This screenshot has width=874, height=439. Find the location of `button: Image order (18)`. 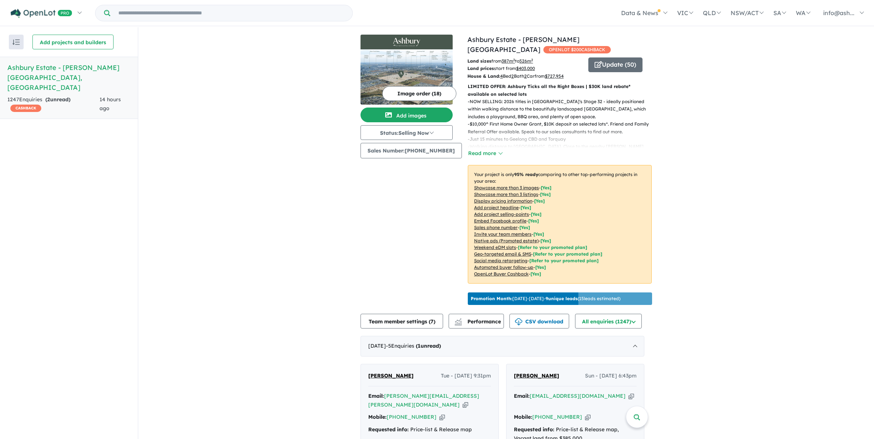

button: Image order (18) is located at coordinates (419, 94).